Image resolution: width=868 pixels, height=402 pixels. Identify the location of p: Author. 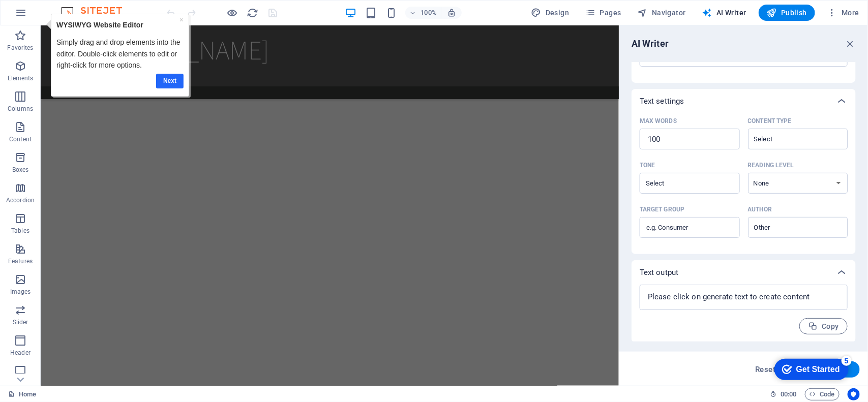
(760, 210).